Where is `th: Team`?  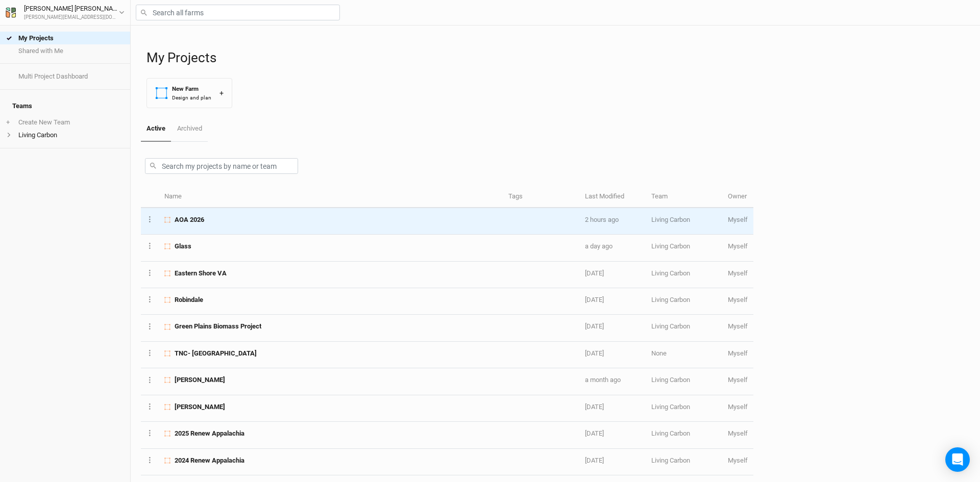
th: Team is located at coordinates (684, 197).